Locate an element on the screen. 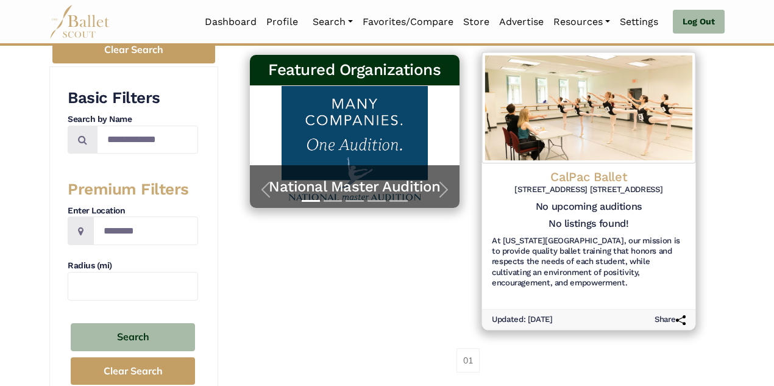  button: Slide 2 is located at coordinates (333, 200).